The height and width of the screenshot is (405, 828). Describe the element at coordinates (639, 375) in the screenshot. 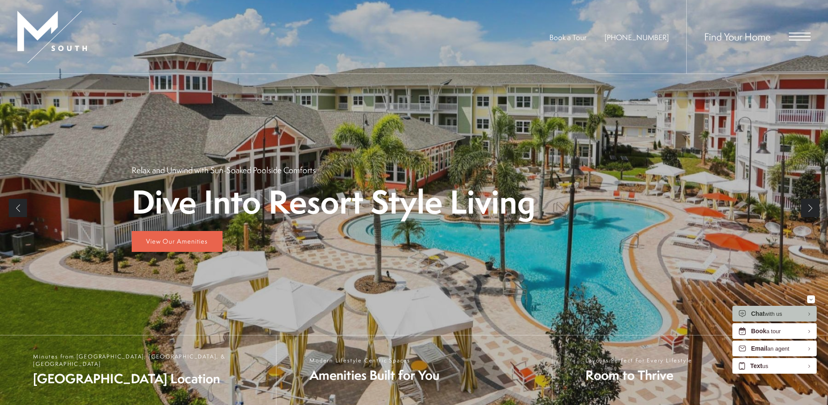

I see `span: Room to Thrive` at that location.